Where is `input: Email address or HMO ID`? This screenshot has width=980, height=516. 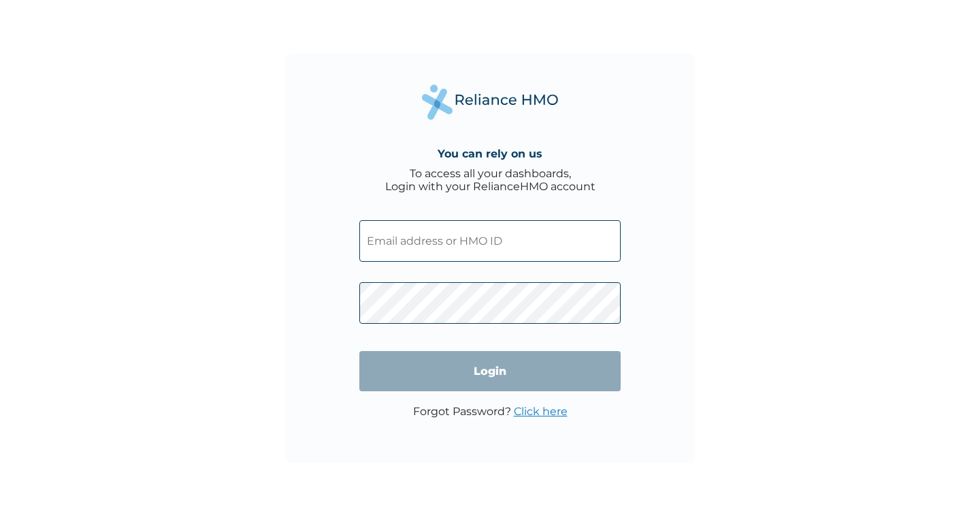
input: Email address or HMO ID is located at coordinates (490, 241).